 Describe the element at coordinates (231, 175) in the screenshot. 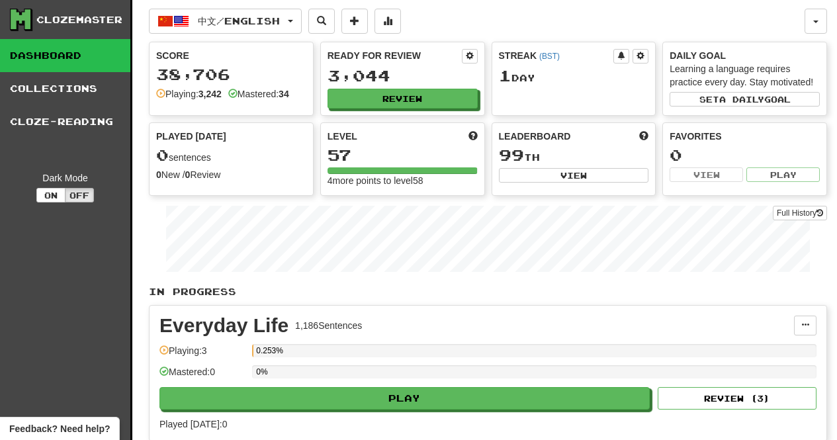

I see `div: New / Review` at that location.